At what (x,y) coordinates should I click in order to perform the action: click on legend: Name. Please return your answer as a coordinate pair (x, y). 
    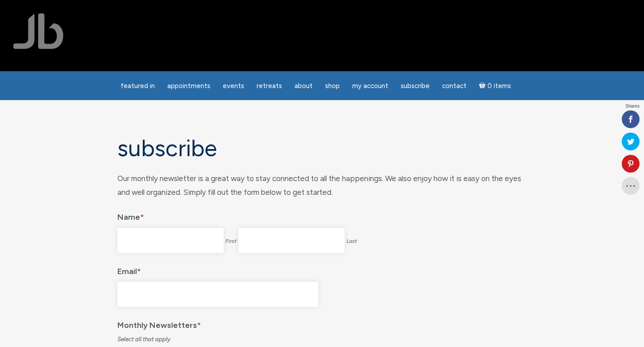
    Looking at the image, I should click on (322, 215).